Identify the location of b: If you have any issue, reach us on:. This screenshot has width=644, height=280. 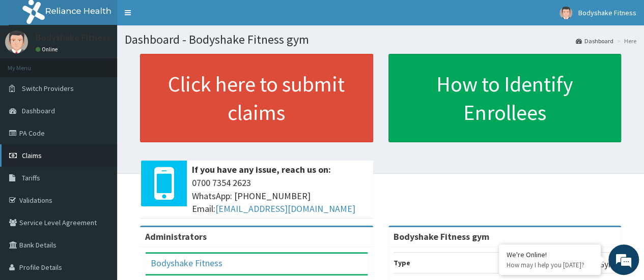
(261, 169).